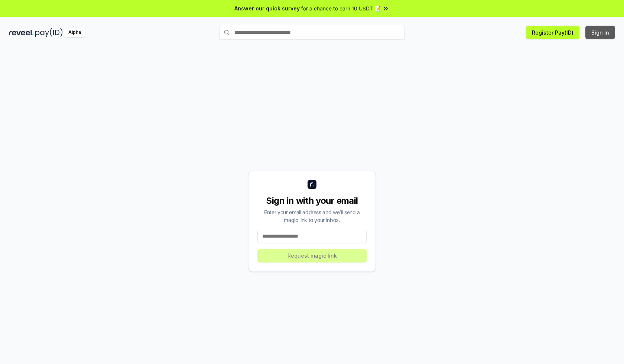  Describe the element at coordinates (267, 8) in the screenshot. I see `span: Answer our quick survey` at that location.